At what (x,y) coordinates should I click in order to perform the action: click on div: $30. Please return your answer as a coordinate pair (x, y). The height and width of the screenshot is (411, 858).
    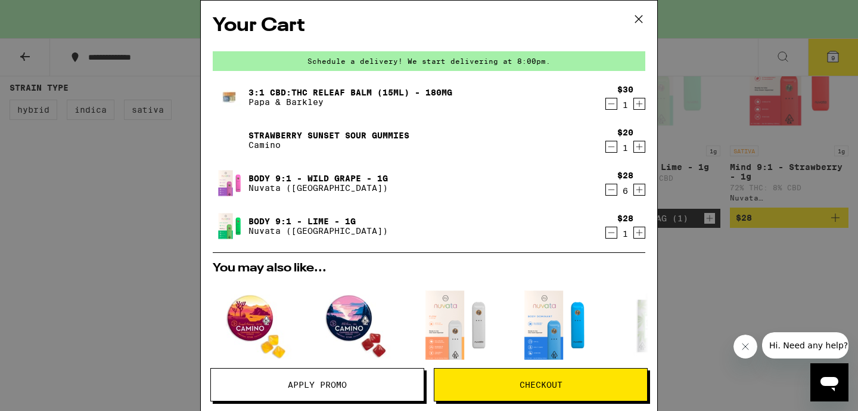
    Looking at the image, I should click on (625, 89).